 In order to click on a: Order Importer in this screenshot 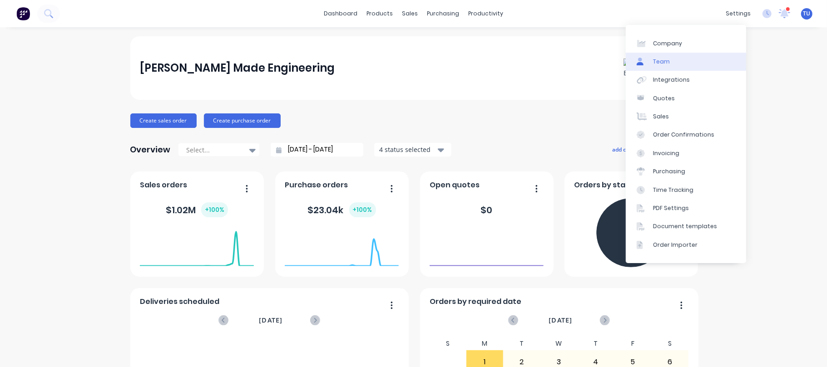, I will do `click(685, 245)`.